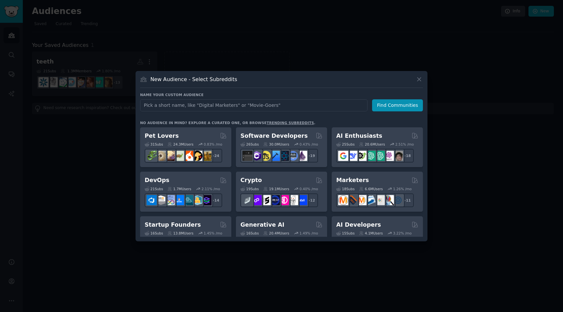  Describe the element at coordinates (308, 189) in the screenshot. I see `div: 0.40 % /mo` at that location.